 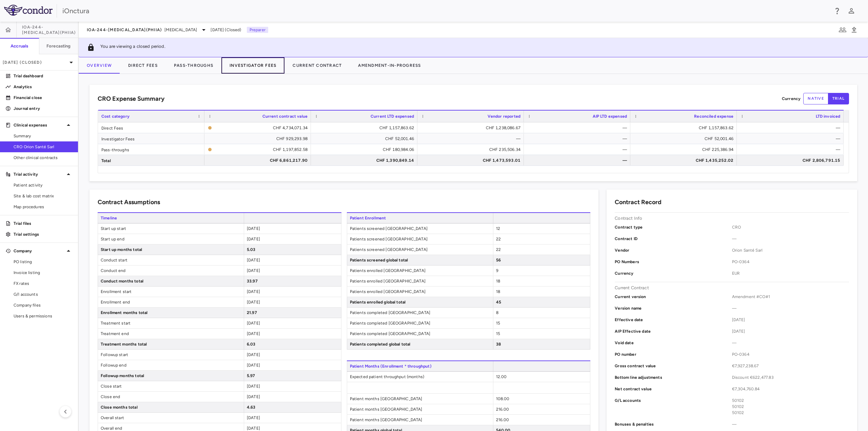 What do you see at coordinates (171, 365) in the screenshot?
I see `span: Followup end` at bounding box center [171, 365].